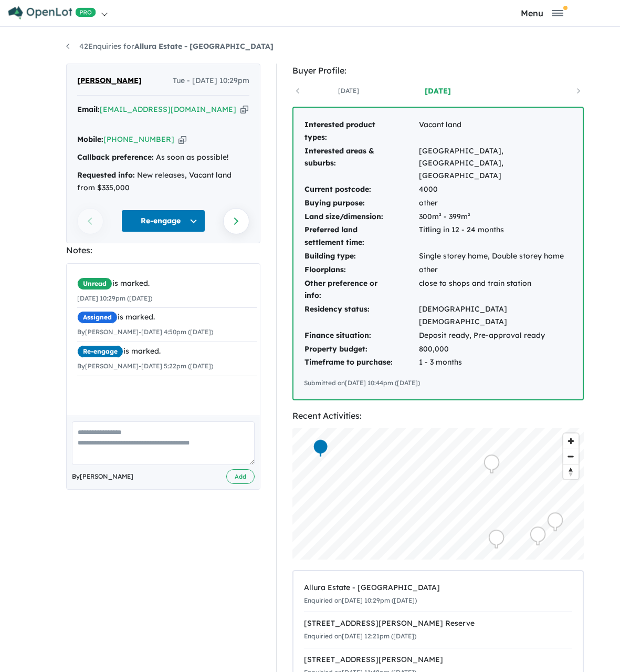 Image resolution: width=620 pixels, height=672 pixels. What do you see at coordinates (163, 182) in the screenshot?
I see `div: New releases, Vacant land from $335,000` at bounding box center [163, 182].